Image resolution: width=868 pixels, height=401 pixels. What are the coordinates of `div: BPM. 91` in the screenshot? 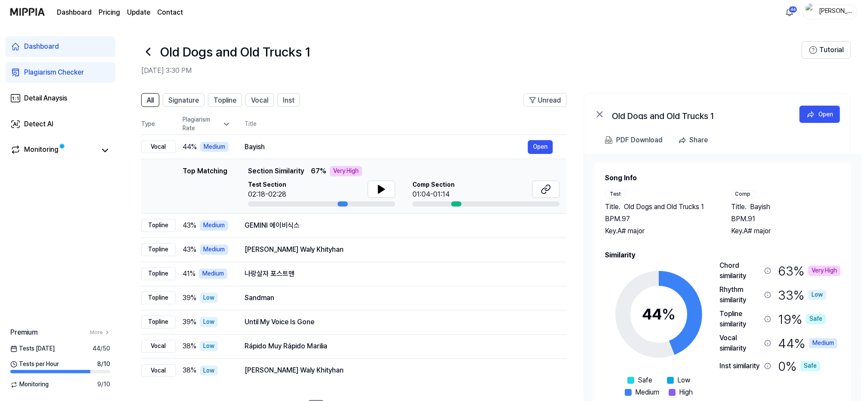 It's located at (786, 219).